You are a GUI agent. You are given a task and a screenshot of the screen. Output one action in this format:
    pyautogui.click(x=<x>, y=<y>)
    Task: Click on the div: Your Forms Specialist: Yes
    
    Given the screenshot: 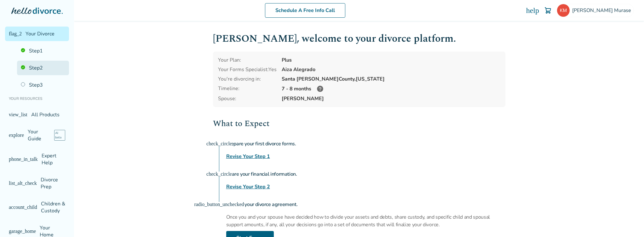 What is the action you would take?
    pyautogui.click(x=248, y=70)
    